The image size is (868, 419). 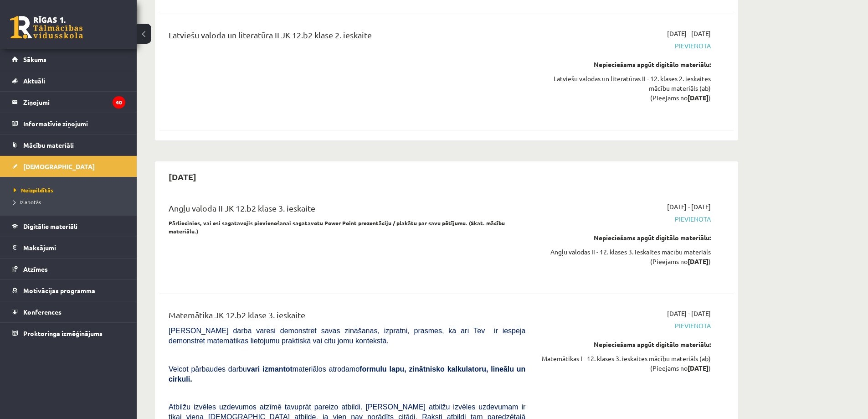 What do you see at coordinates (336, 227) in the screenshot?
I see `strong: Pārliecinies, vai esi sagatavojis pievienošanai sagatavotu Power Point prezentāciju / plakātu par...` at bounding box center [336, 227].